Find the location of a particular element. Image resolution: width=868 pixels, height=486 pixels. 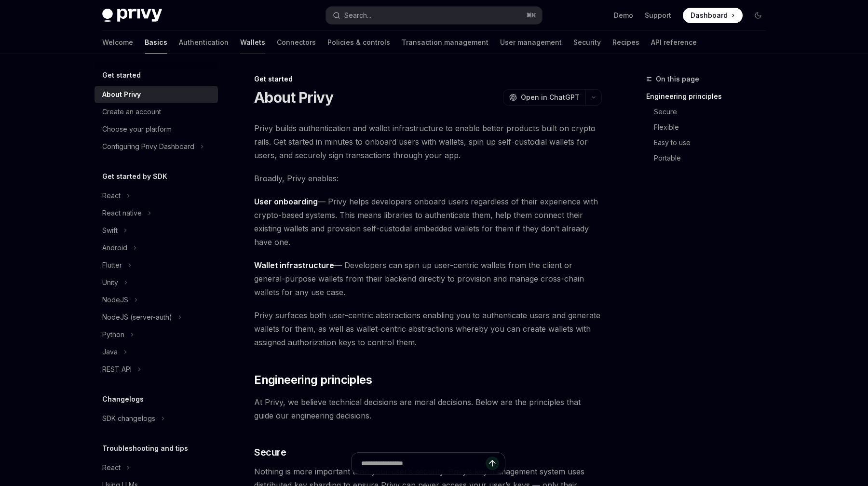

div: Get started is located at coordinates (427, 79).